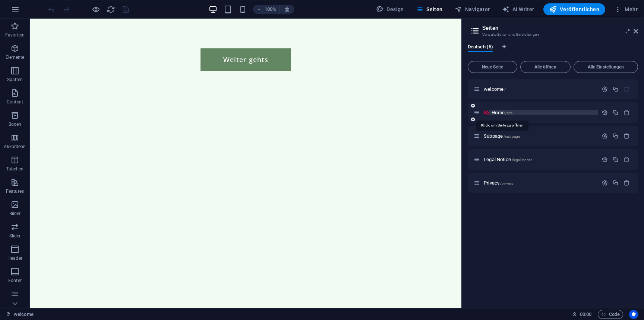 The width and height of the screenshot is (644, 320). Describe the element at coordinates (429, 9) in the screenshot. I see `span: Seiten` at that location.